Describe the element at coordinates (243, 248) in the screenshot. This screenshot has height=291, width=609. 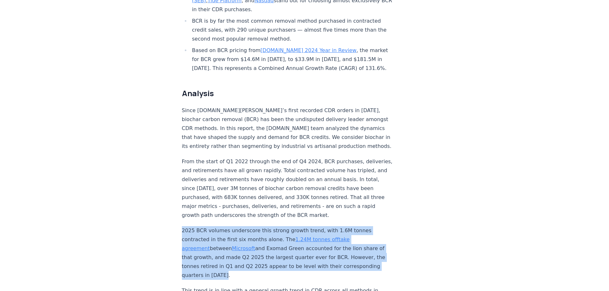
I see `a: Microsoft` at that location.